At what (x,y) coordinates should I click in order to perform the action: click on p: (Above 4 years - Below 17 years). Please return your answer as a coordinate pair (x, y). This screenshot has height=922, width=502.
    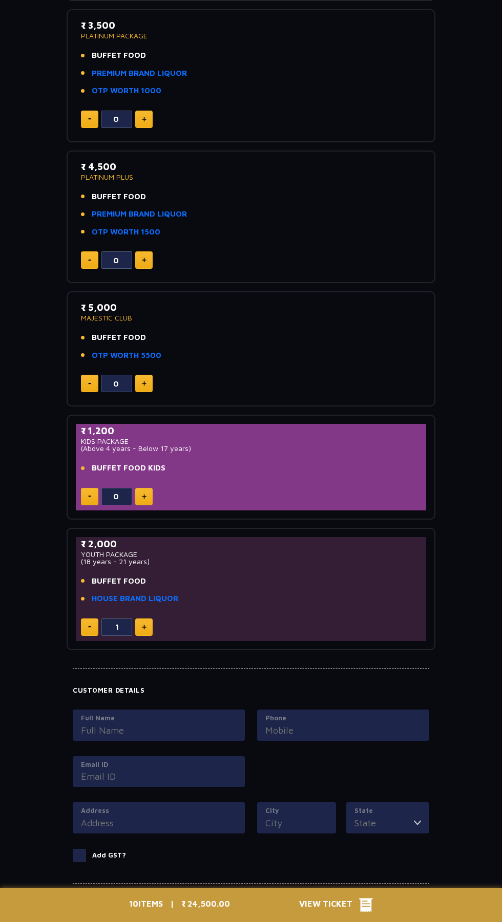
    Looking at the image, I should click on (251, 449).